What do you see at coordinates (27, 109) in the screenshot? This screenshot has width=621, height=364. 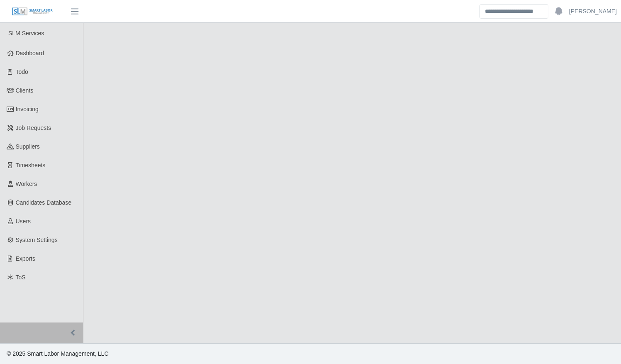 I see `span: Invoicing` at bounding box center [27, 109].